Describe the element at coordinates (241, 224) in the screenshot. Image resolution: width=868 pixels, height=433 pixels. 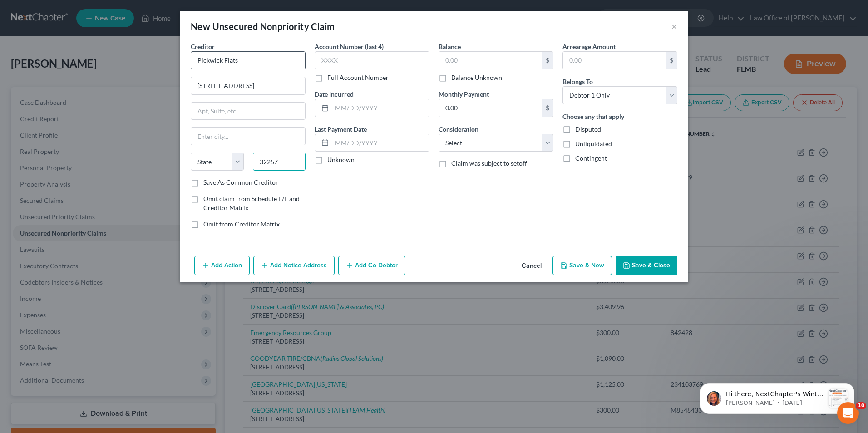
I see `span: Omit from Creditor Matrix` at that location.